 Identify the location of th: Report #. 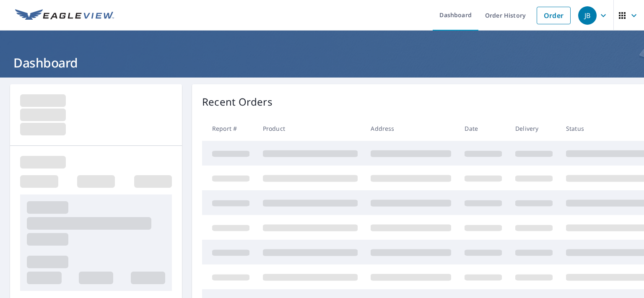
(229, 129).